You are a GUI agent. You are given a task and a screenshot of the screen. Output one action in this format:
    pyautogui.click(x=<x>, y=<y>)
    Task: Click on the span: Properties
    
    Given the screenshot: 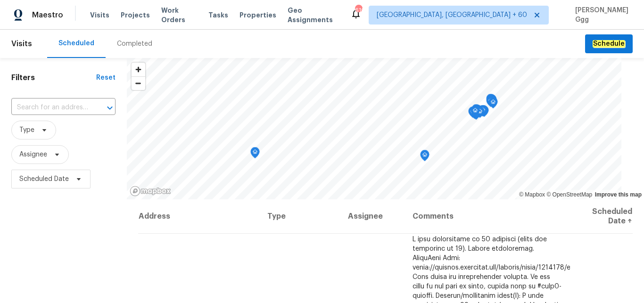 What is the action you would take?
    pyautogui.click(x=258, y=15)
    